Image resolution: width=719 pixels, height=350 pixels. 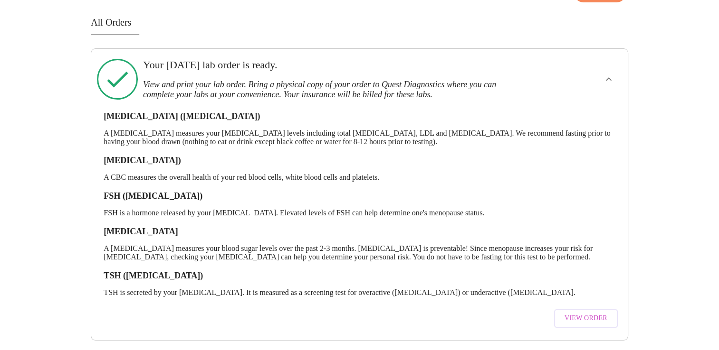 What do you see at coordinates (359, 178) in the screenshot?
I see `p: A CBC measures the overall health of your red blood cells, white blood cells and platelets.` at bounding box center [359, 178].